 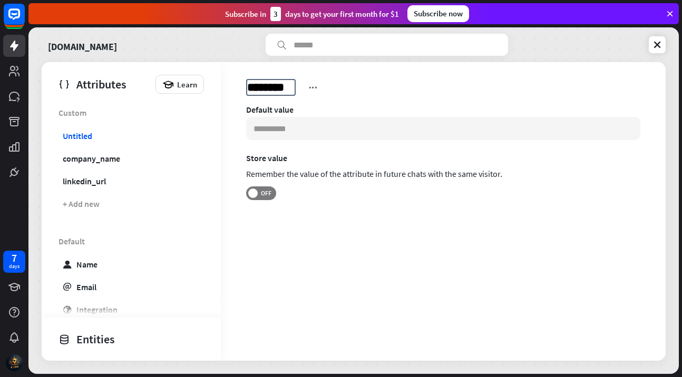 I want to click on div: Entities, so click(x=129, y=339).